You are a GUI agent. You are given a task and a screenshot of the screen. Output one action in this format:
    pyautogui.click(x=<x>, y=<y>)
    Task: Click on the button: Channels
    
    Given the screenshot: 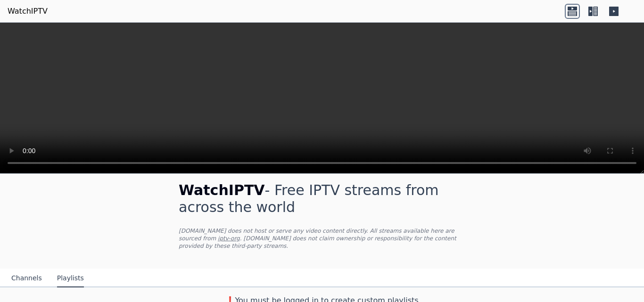 What is the action you would take?
    pyautogui.click(x=26, y=278)
    